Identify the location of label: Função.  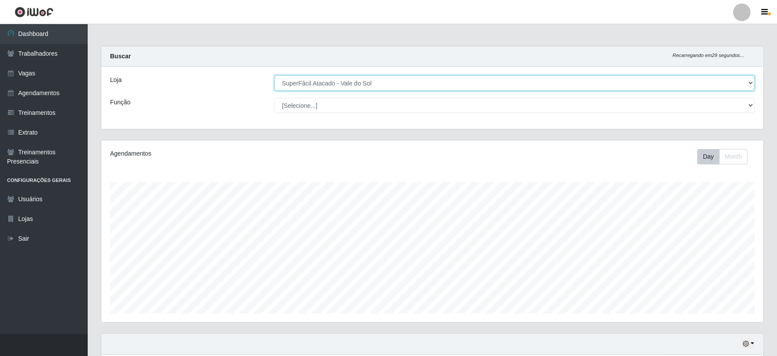
(120, 102).